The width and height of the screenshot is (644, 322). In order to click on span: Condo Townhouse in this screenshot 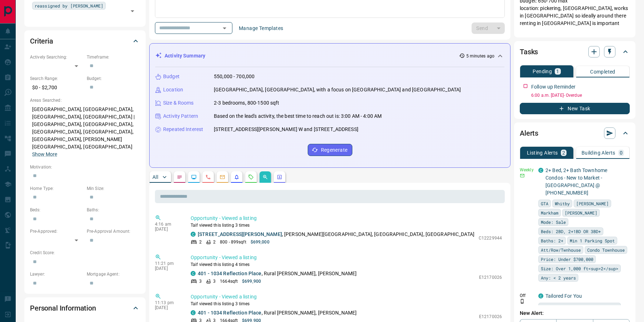, I will do `click(606, 250)`.